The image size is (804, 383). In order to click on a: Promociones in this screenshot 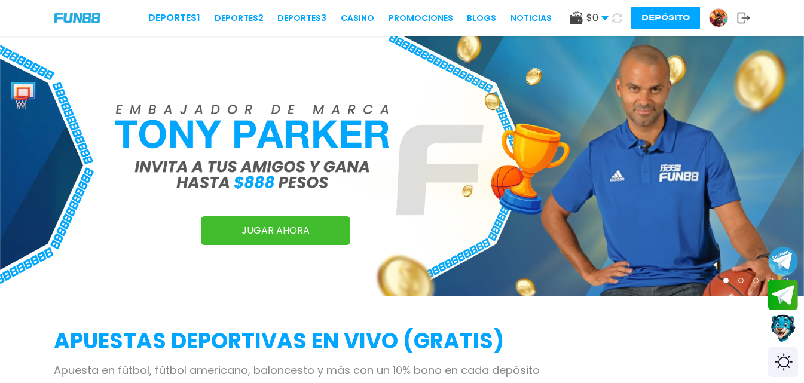, I will do `click(421, 18)`.